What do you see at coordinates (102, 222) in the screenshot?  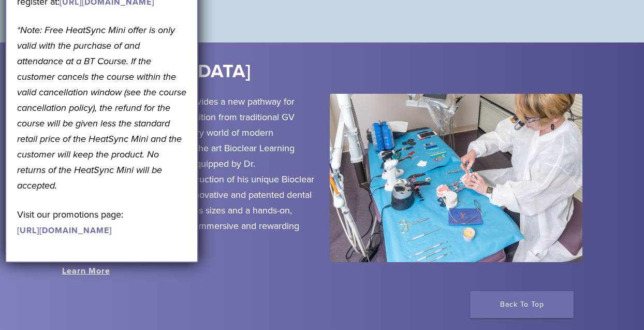 I see `p: Visit our promotions page:` at bounding box center [102, 222].